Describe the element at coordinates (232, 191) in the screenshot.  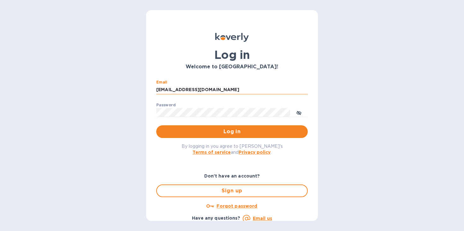
I see `span: Sign up` at that location.